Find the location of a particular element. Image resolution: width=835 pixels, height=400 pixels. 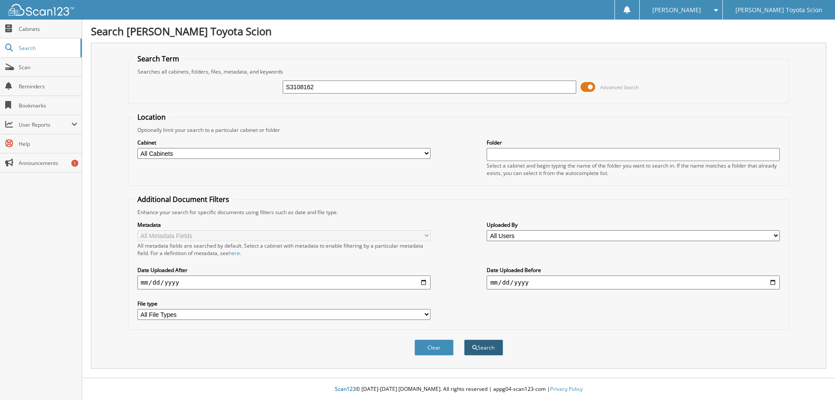

span: Bookmarks is located at coordinates (48, 105).